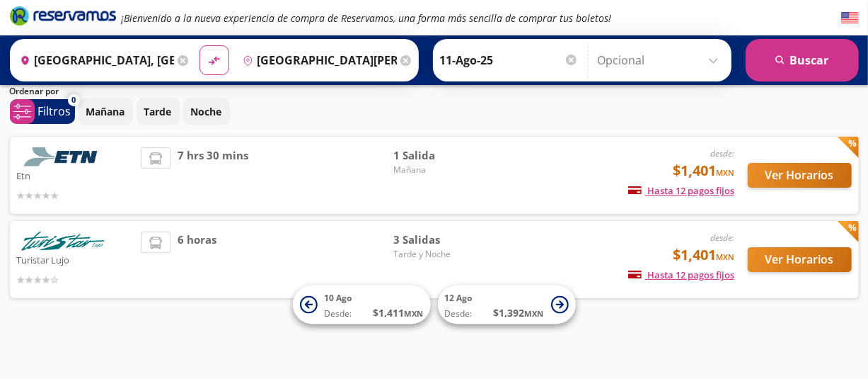  Describe the element at coordinates (338, 298) in the screenshot. I see `span: 10 Ago` at that location.